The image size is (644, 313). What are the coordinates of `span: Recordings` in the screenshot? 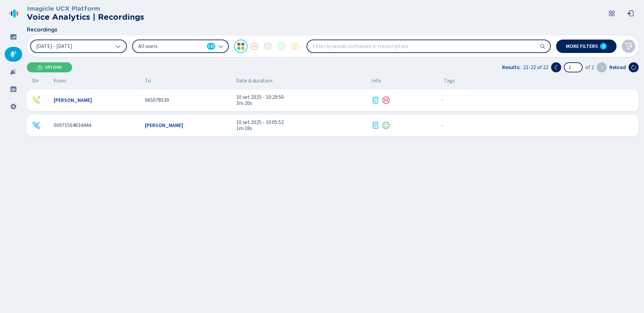 It's located at (42, 30).